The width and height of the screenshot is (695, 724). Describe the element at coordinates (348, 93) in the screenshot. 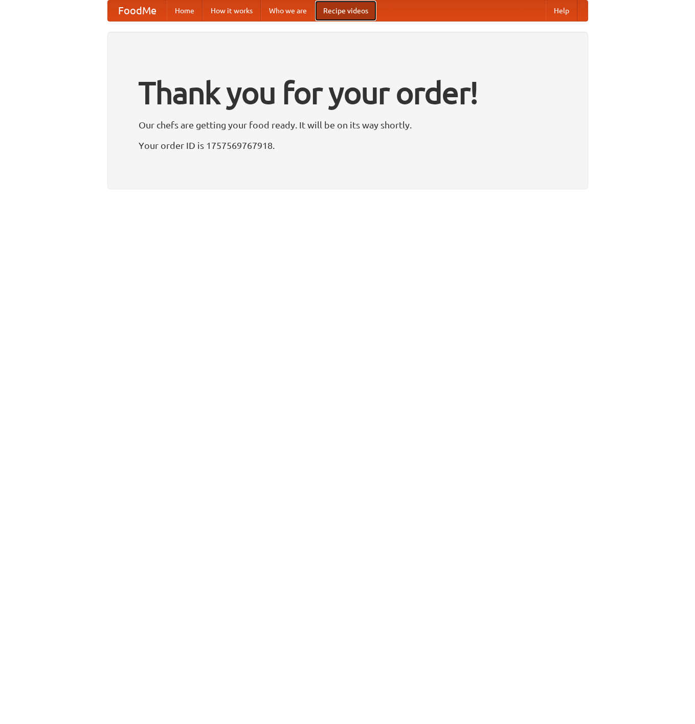

I see `h1: Thank you for your order!` at that location.